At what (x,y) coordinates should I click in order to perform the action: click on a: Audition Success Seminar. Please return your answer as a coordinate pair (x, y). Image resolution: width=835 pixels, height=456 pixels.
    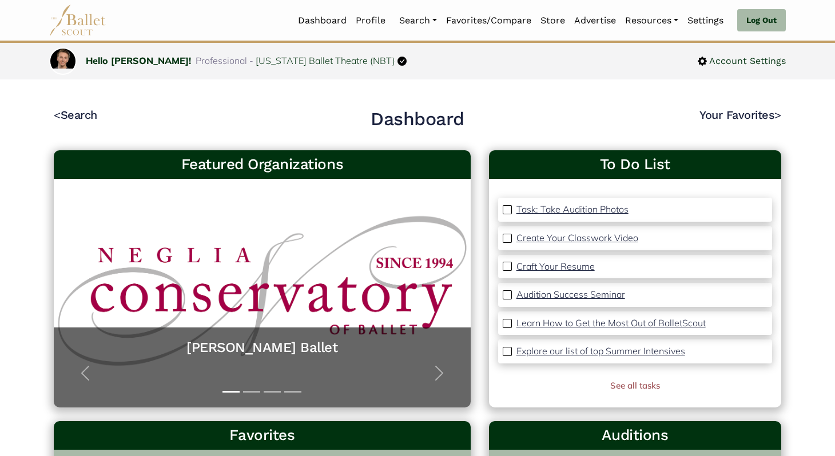
    Looking at the image, I should click on (571, 295).